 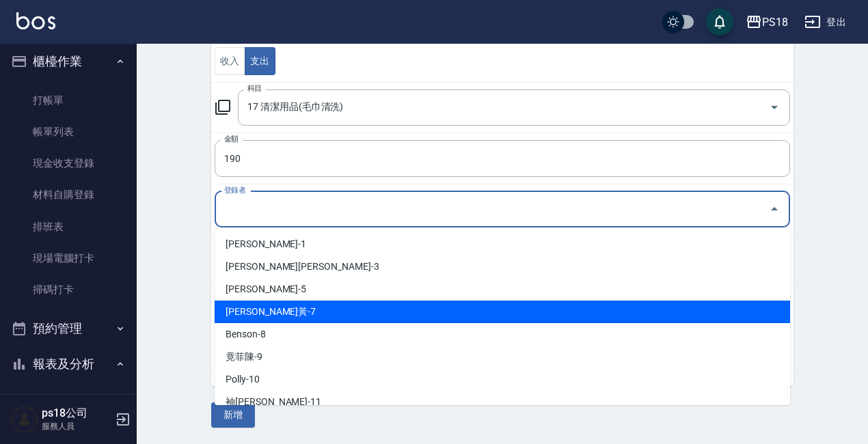 What do you see at coordinates (68, 194) in the screenshot?
I see `a: 材料自購登錄` at bounding box center [68, 194].